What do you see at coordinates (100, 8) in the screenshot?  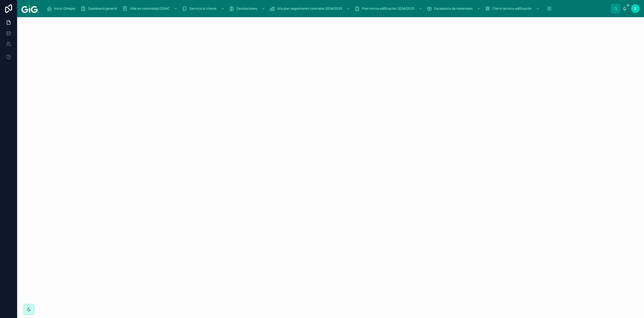 I see `a: Dashboard general` at bounding box center [100, 8].